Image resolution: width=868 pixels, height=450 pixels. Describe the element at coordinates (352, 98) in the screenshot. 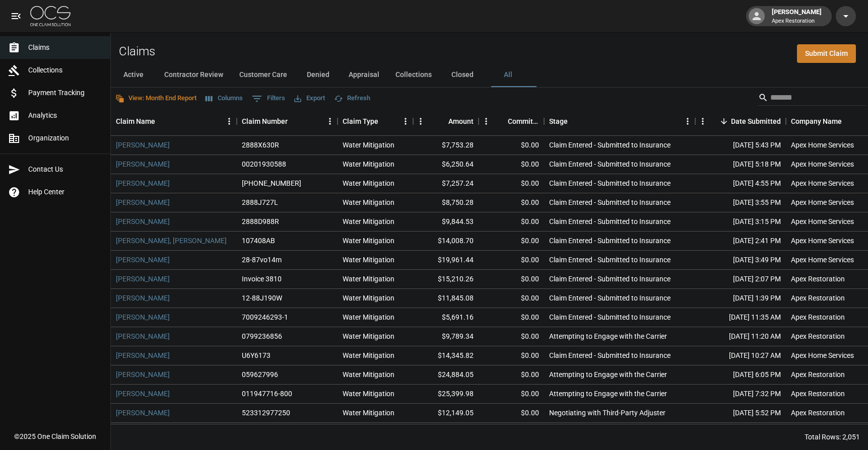

I see `button: Refresh` at that location.